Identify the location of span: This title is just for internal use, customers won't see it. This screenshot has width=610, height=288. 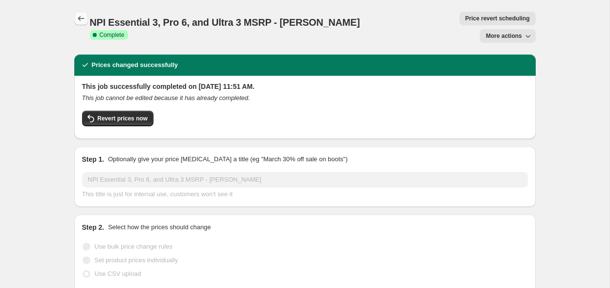
(157, 194).